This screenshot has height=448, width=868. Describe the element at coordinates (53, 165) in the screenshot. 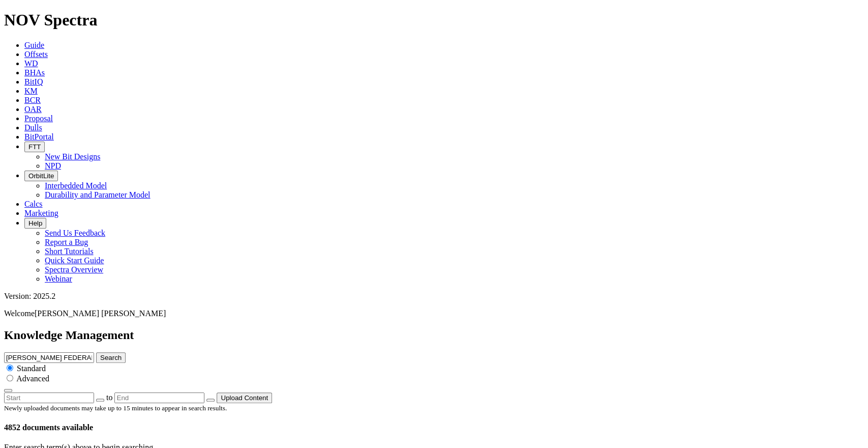

I see `a: NPD` at that location.